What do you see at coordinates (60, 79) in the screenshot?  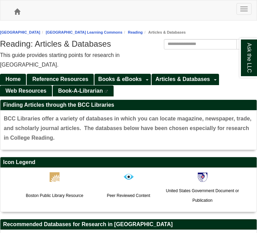 I see `span: Reference Resources` at bounding box center [60, 79].